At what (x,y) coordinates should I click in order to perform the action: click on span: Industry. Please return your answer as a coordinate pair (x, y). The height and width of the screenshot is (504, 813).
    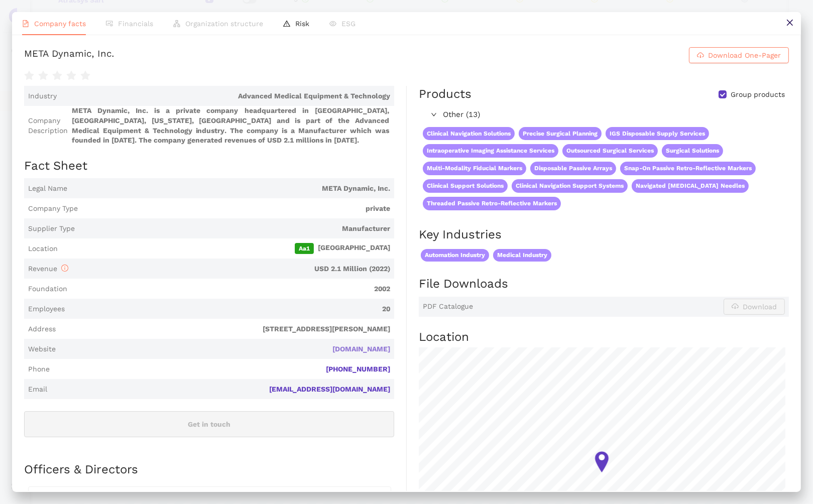
    Looking at the image, I should click on (42, 96).